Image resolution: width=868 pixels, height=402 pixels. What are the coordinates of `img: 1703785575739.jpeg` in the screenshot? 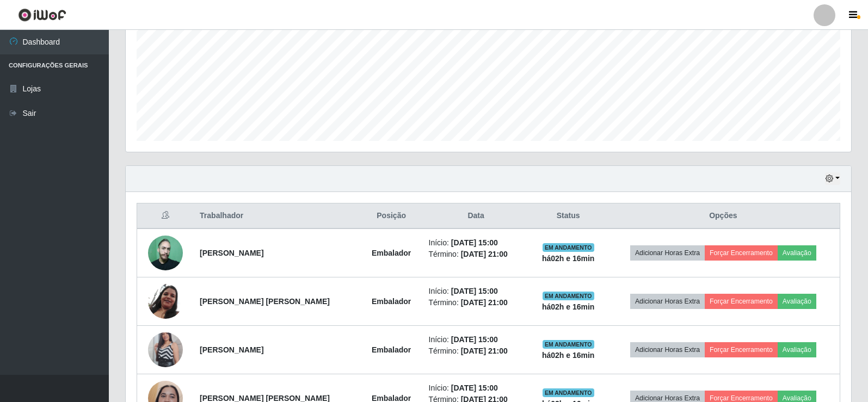 It's located at (166, 349).